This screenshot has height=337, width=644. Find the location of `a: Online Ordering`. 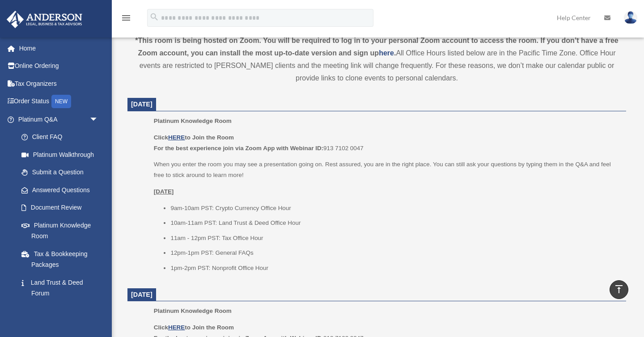

a: Online Ordering is located at coordinates (59, 67).